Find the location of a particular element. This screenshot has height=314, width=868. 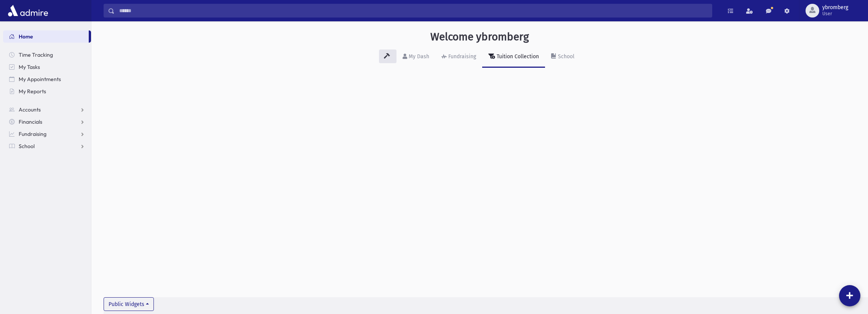

a: My Dash is located at coordinates (416, 57).